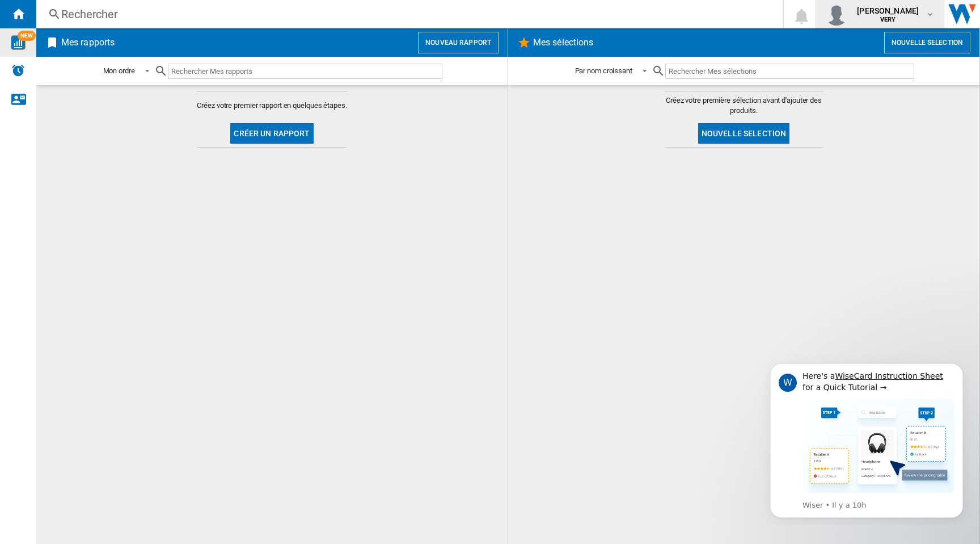 The height and width of the screenshot is (544, 980). What do you see at coordinates (790, 71) in the screenshot?
I see `input: Rechercher Mes sélections` at bounding box center [790, 71].